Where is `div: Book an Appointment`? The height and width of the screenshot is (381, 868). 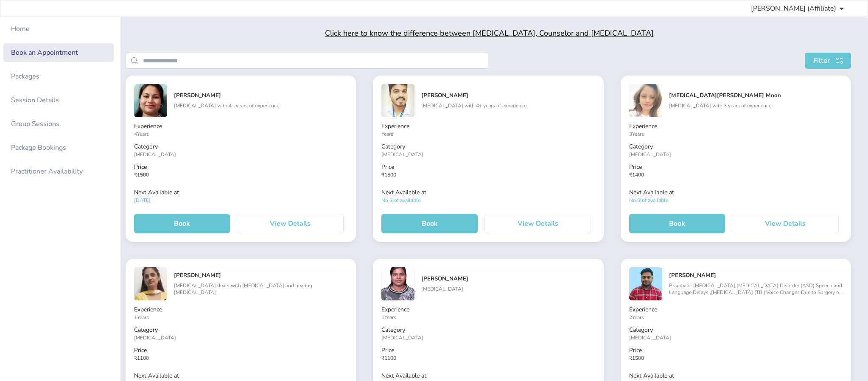
div: Book an Appointment is located at coordinates (45, 52).